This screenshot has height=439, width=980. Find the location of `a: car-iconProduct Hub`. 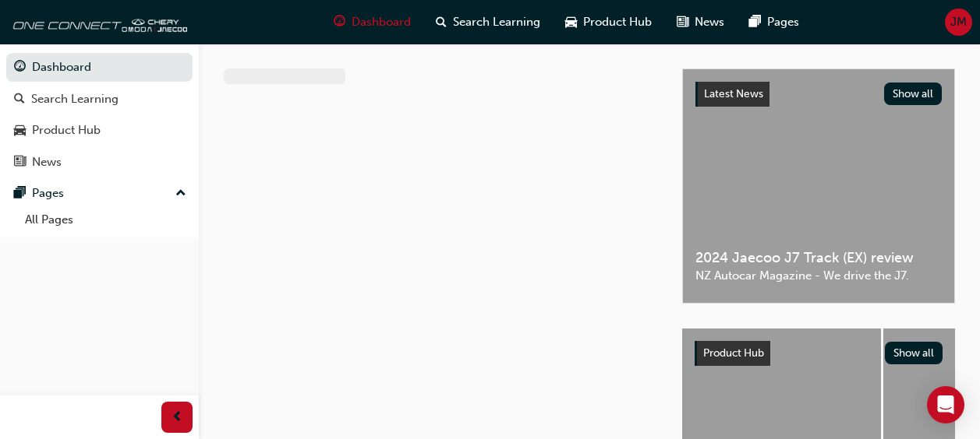

a: car-iconProduct Hub is located at coordinates (608, 22).